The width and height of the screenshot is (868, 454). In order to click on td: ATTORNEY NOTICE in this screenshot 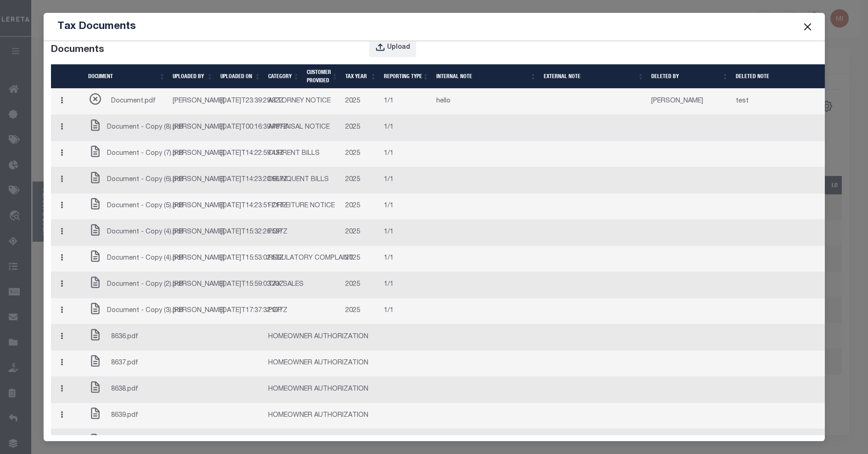, I will do `click(284, 102)`.